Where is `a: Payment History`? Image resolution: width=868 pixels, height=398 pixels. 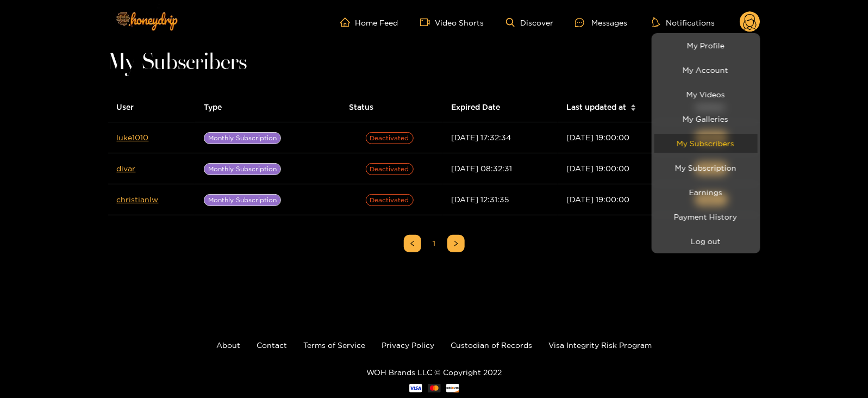 a: Payment History is located at coordinates (706, 217).